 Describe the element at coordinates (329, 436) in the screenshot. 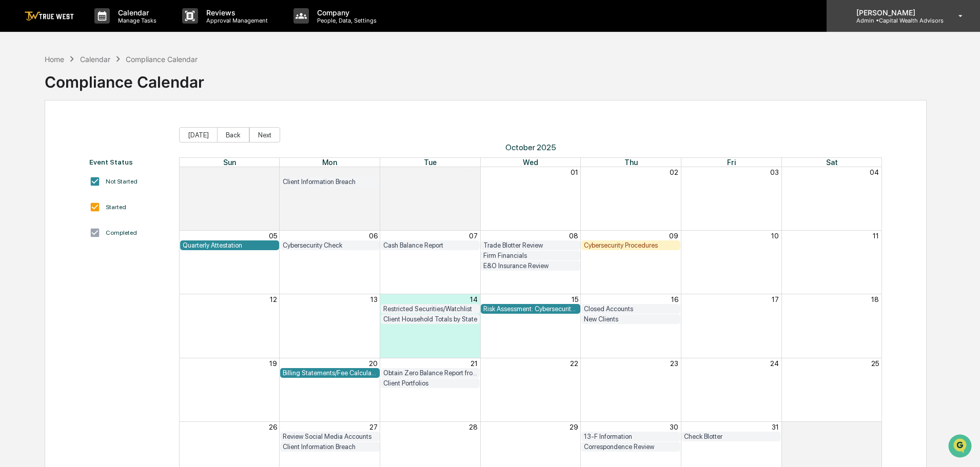

I see `div: Review Social Media Accounts` at that location.